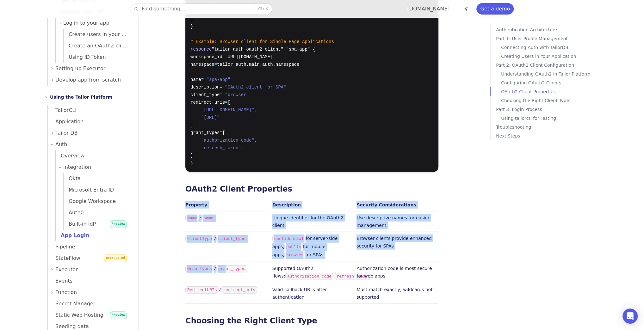  What do you see at coordinates (550, 65) in the screenshot?
I see `p: Part 2: OAuth2 Client Configuration` at bounding box center [550, 65].